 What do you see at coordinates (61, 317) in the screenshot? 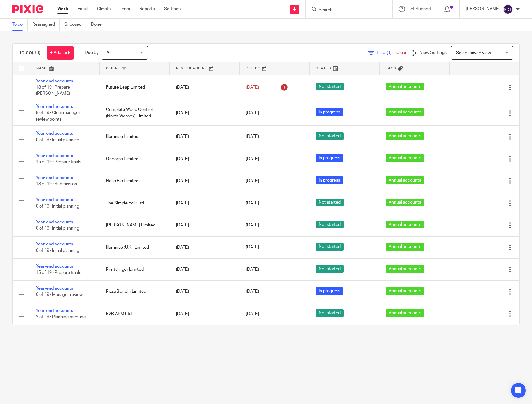
I see `span: 2 of 19 · Planning meeting` at bounding box center [61, 317].